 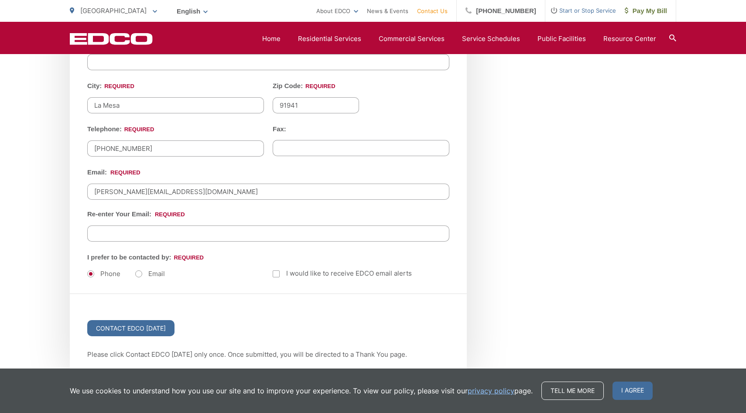 What do you see at coordinates (491, 391) in the screenshot?
I see `a: privacy policy` at bounding box center [491, 391].